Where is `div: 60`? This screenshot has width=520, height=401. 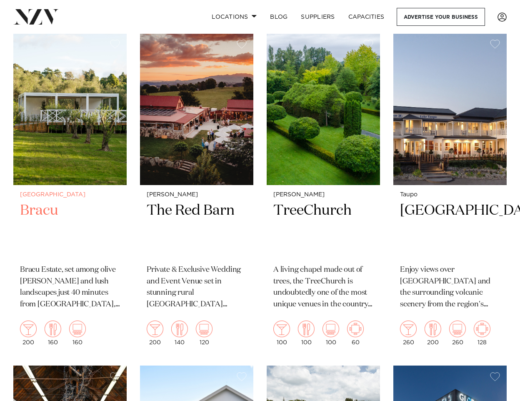
div: 60 is located at coordinates (355, 333).